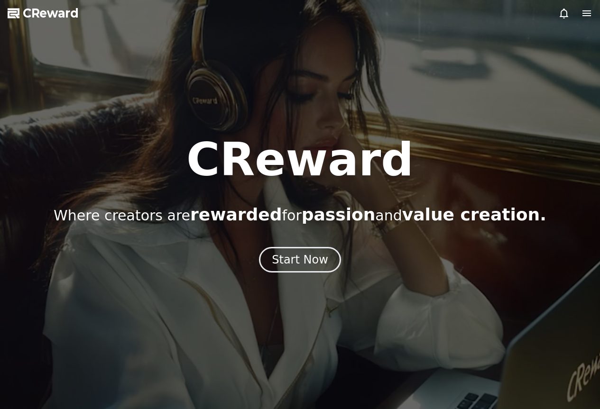 The height and width of the screenshot is (409, 600). Describe the element at coordinates (51, 13) in the screenshot. I see `span: CReward` at that location.